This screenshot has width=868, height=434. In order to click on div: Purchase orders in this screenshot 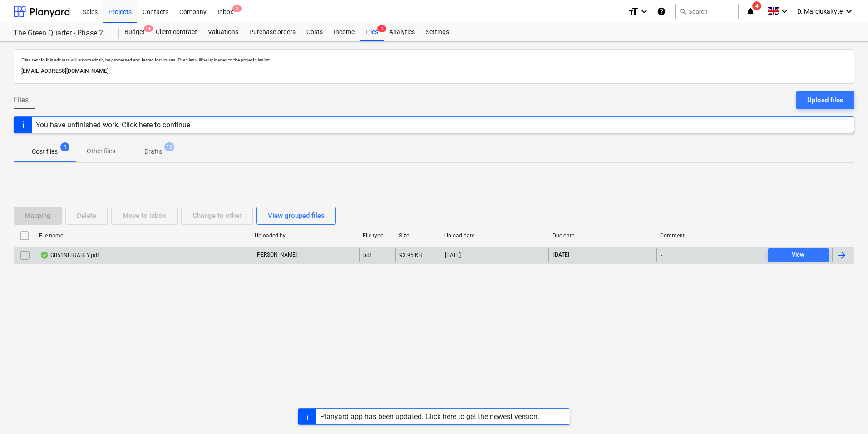, I will do `click(272, 33)`.